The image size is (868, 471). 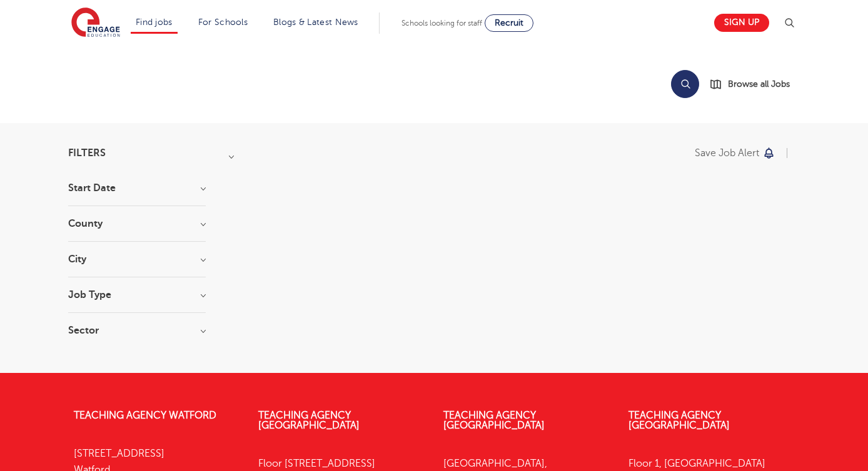 I want to click on p: Save job alert, so click(x=726, y=153).